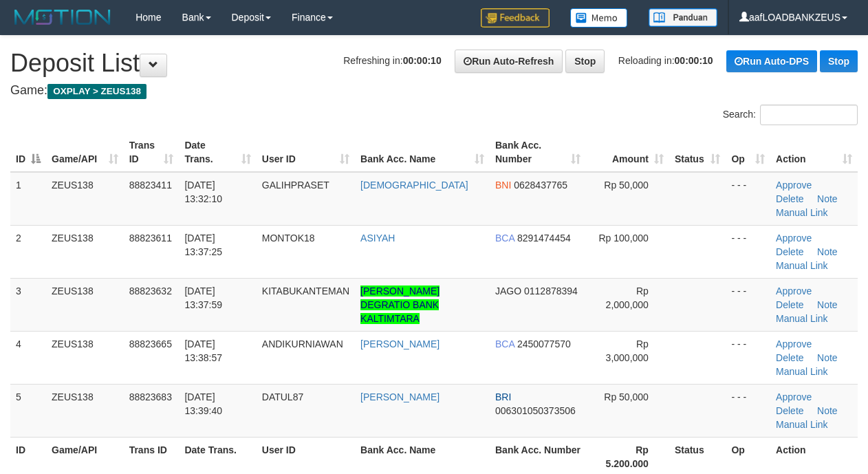 This screenshot has height=474, width=868. I want to click on span: ANDIKURNIAWAN, so click(303, 344).